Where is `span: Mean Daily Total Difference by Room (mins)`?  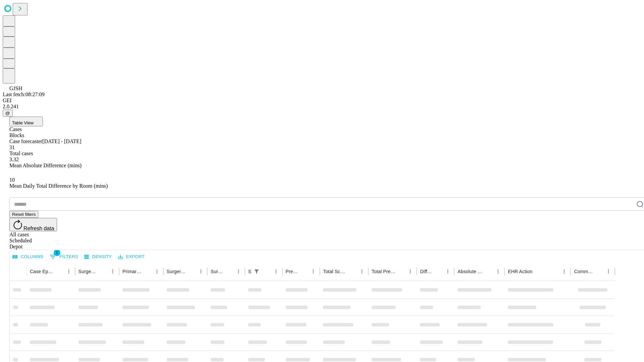 span: Mean Daily Total Difference by Room (mins) is located at coordinates (58, 186).